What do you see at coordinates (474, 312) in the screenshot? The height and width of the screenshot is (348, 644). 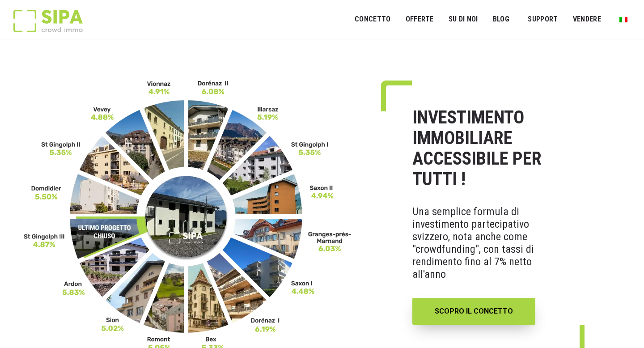 I see `a: SCOPRO IL CONCETTO` at bounding box center [474, 312].